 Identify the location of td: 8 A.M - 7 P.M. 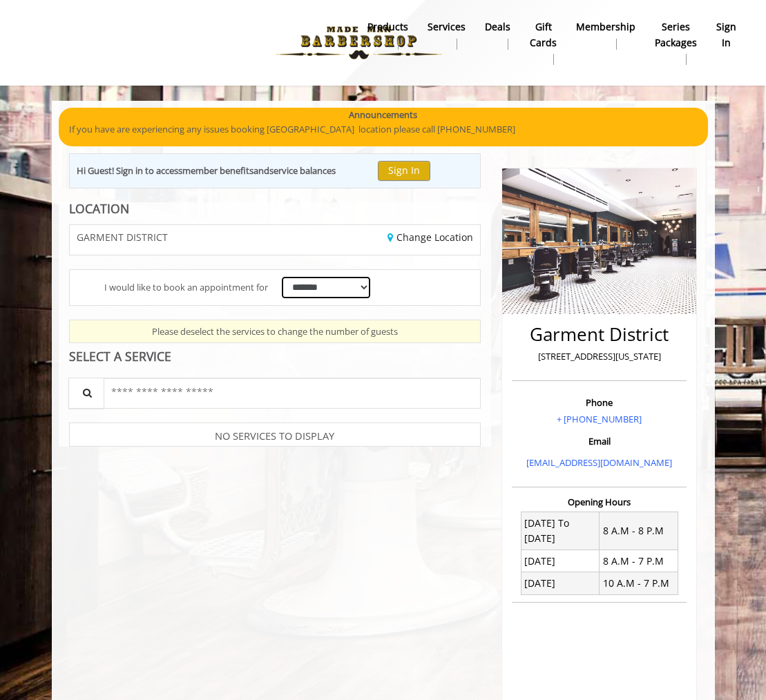
(639, 561).